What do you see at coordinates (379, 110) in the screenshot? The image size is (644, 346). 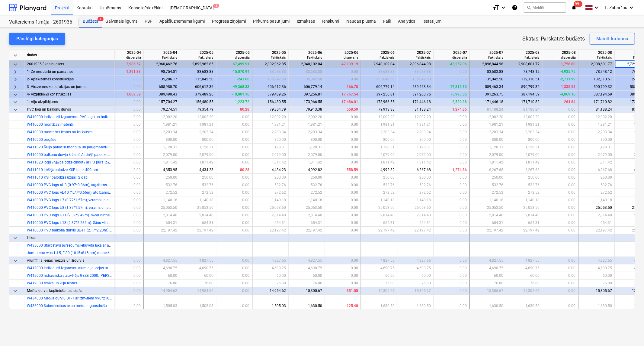 I see `div: 79,913.38` at bounding box center [379, 110].